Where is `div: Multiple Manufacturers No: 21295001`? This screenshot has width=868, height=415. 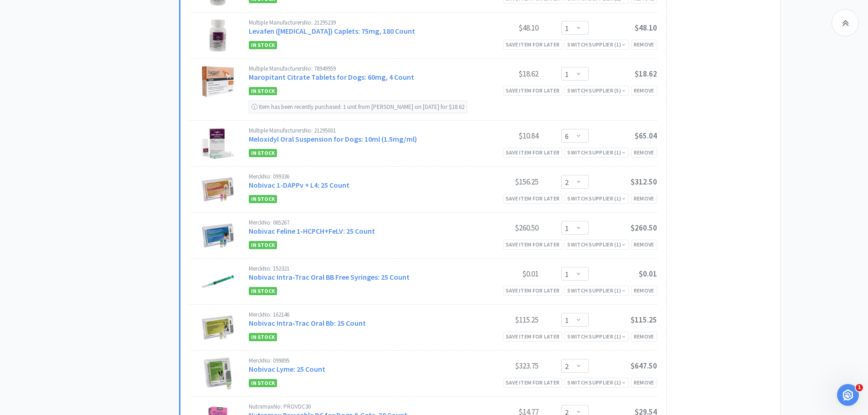
div: Multiple Manufacturers No: 21295001 is located at coordinates (359, 131).